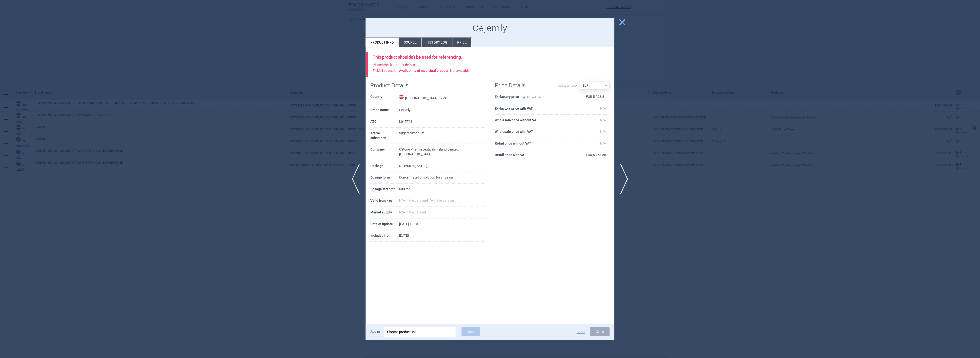 This screenshot has width=980, height=358. I want to click on li: Source, so click(410, 42).